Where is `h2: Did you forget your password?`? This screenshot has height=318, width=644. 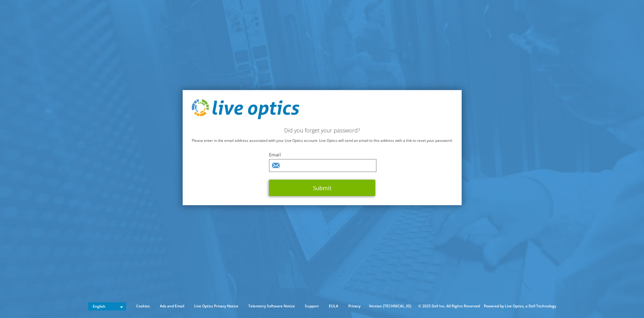 h2: Did you forget your password? is located at coordinates (322, 130).